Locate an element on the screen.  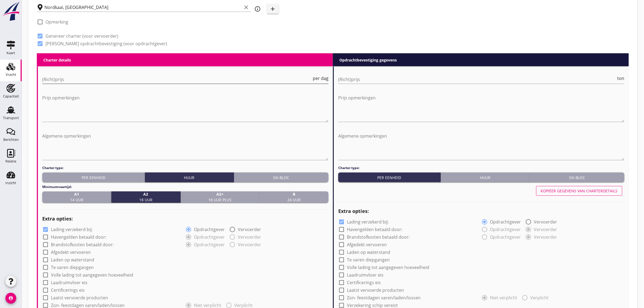
button: A114 uur is located at coordinates (77, 197).